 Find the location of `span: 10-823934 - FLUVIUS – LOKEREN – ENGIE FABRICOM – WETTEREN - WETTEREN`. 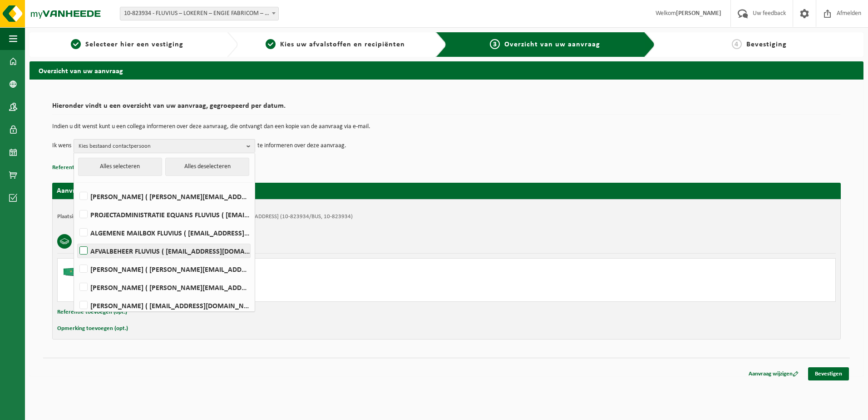

span: 10-823934 - FLUVIUS – LOKEREN – ENGIE FABRICOM – WETTEREN - WETTEREN is located at coordinates (199, 14).